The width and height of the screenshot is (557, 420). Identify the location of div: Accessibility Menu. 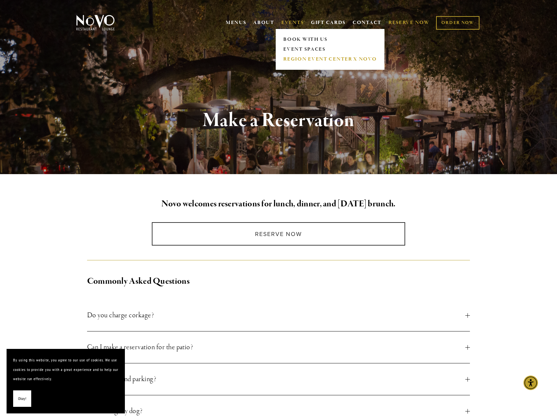
(531, 383).